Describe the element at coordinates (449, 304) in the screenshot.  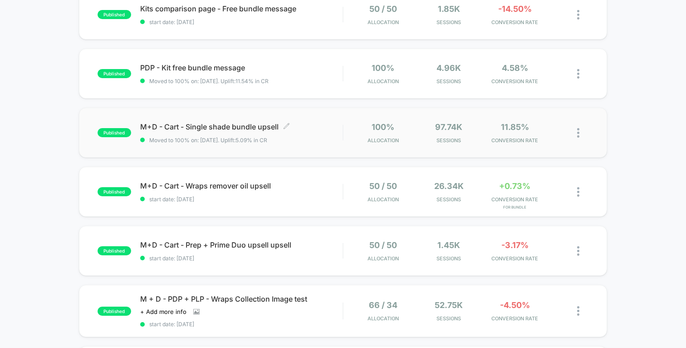
I see `span: 52.75k` at that location.